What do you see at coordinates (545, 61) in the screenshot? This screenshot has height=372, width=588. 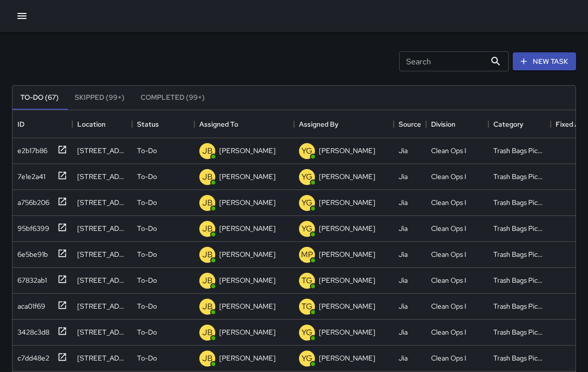 I see `button: New Task` at bounding box center [545, 61].